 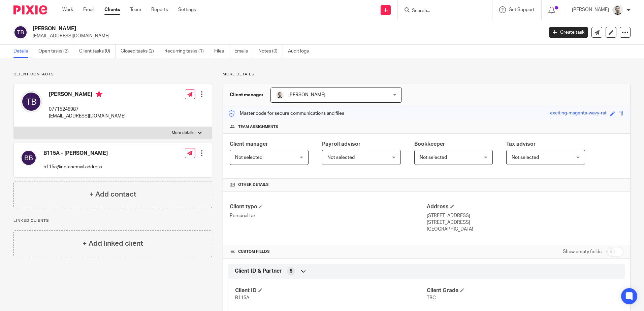 I want to click on p: Personal tax, so click(x=328, y=215).